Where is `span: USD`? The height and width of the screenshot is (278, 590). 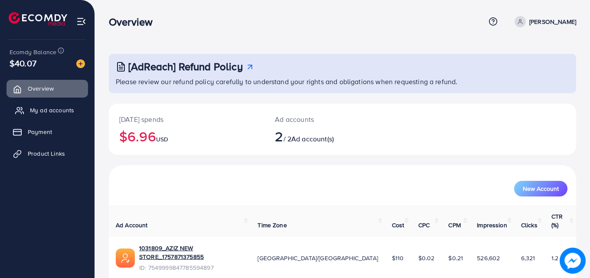 span: USD is located at coordinates (162, 139).